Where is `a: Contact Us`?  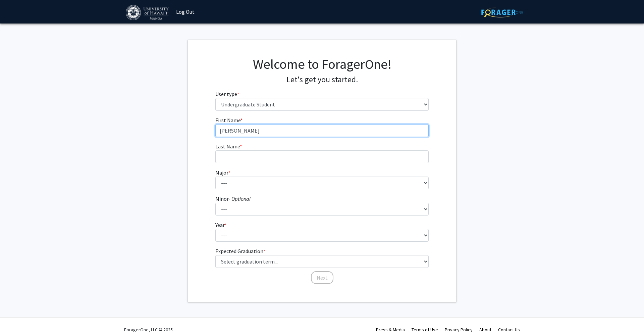 a: Contact Us is located at coordinates (509, 330).